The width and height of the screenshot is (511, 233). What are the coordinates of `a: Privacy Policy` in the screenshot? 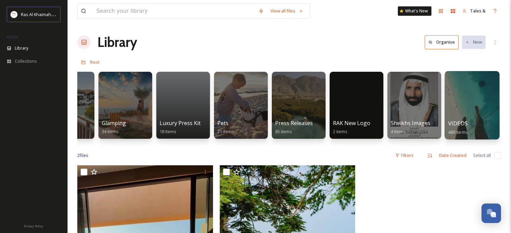 It's located at (34, 226).